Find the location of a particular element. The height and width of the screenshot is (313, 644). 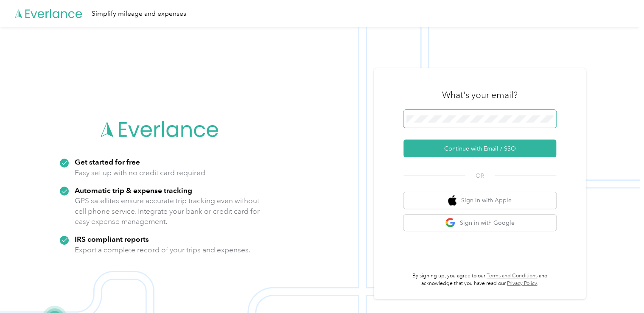

strong: Get started for free is located at coordinates (107, 161).